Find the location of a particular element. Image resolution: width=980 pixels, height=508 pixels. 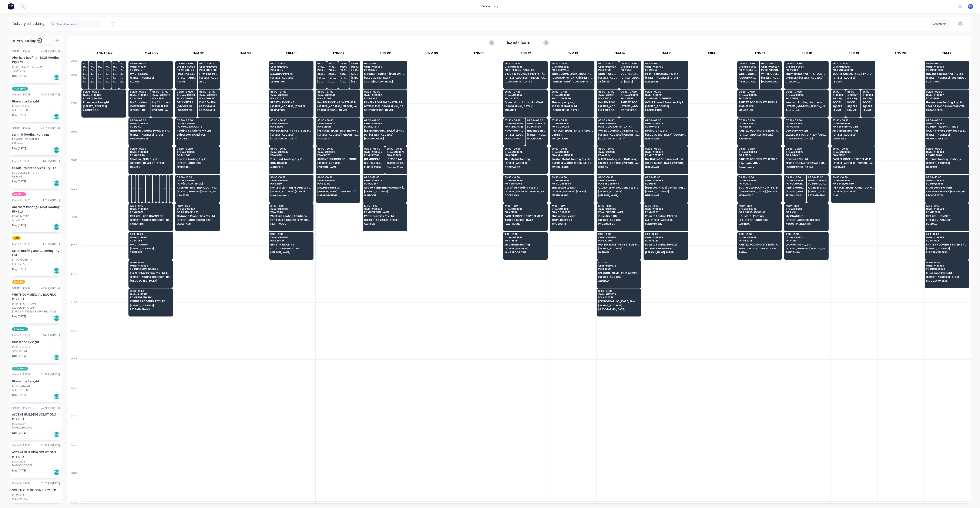

span: 164 WARRIEWOOD ST is located at coordinates (162, 106).